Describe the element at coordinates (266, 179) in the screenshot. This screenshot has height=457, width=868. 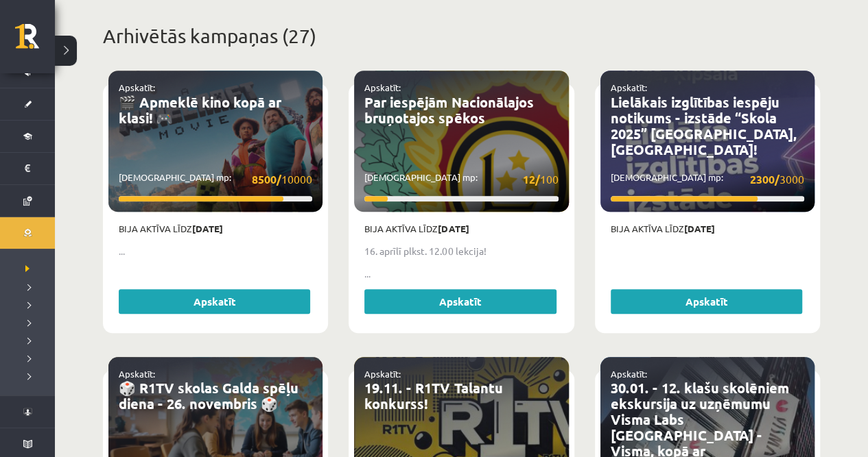
I see `strong: 8500/` at that location.